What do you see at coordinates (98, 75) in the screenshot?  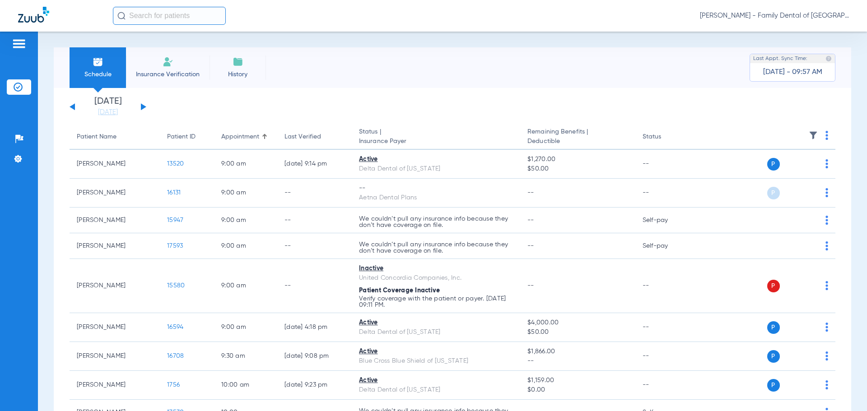 I see `span: Schedule` at bounding box center [98, 75].